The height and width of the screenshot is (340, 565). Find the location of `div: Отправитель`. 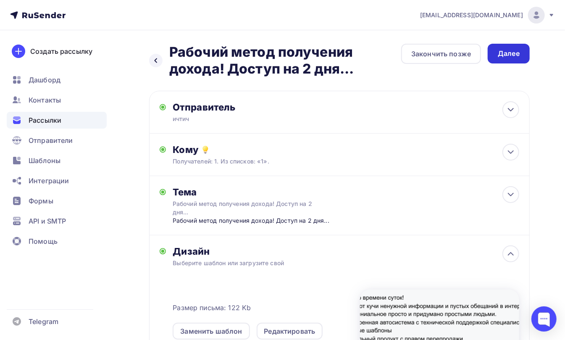

div: Отправитель is located at coordinates (263, 107).